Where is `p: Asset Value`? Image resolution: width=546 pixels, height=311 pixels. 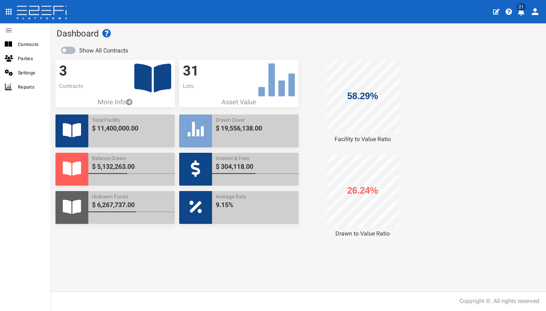 p: Asset Value is located at coordinates (239, 102).